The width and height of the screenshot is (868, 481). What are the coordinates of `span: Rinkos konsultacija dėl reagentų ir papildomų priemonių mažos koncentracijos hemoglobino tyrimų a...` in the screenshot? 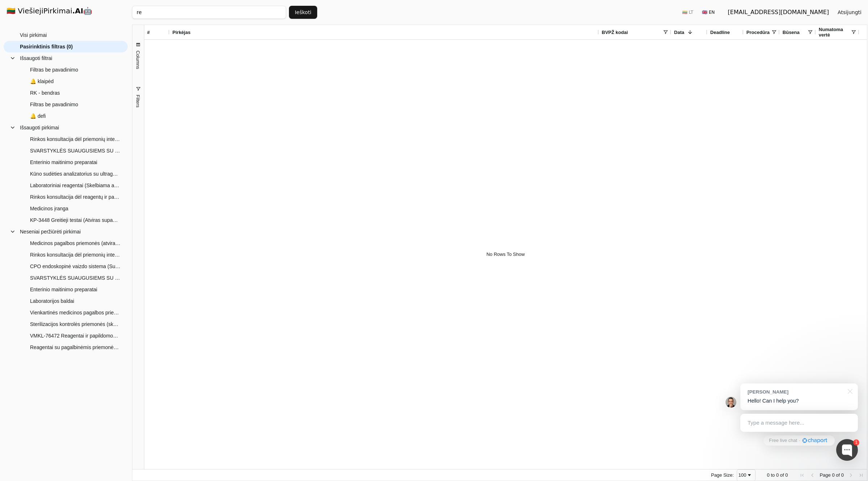 It's located at (75, 197).